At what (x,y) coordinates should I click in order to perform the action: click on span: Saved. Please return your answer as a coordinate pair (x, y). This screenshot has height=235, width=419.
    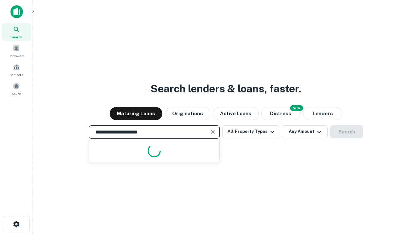
    Looking at the image, I should click on (16, 94).